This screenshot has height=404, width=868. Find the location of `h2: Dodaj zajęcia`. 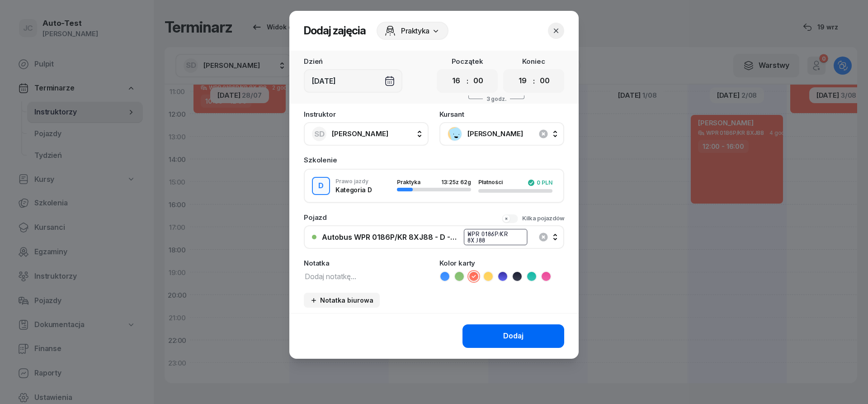

h2: Dodaj zajęcia is located at coordinates (335, 31).